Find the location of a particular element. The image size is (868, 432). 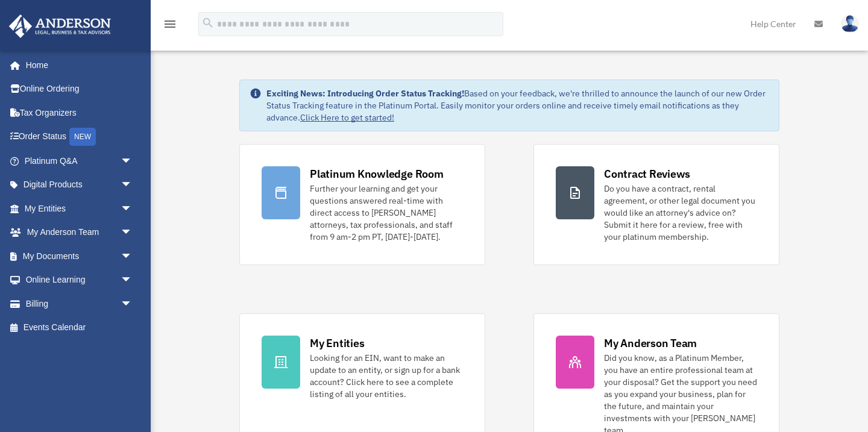

a: Platinum Knowledge Room Further your learning and get your questions answered real-time with dire... is located at coordinates (362, 205).